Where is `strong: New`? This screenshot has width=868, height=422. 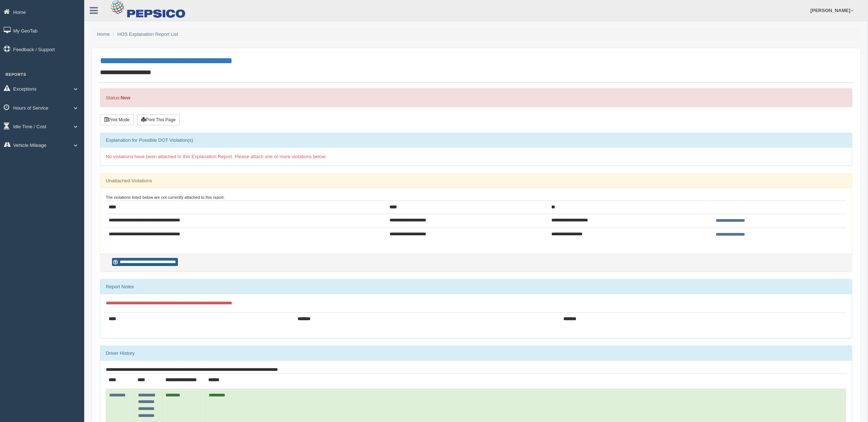 strong: New is located at coordinates (126, 98).